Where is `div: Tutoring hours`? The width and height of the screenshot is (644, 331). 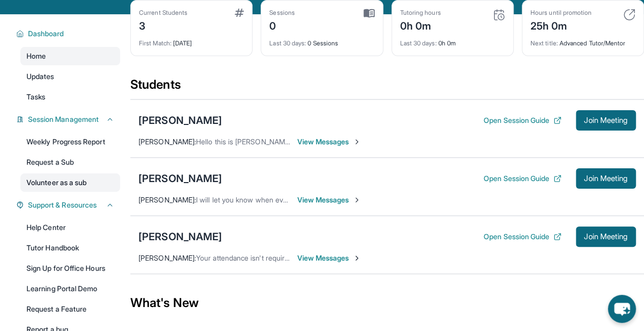 div: Tutoring hours is located at coordinates (420, 13).